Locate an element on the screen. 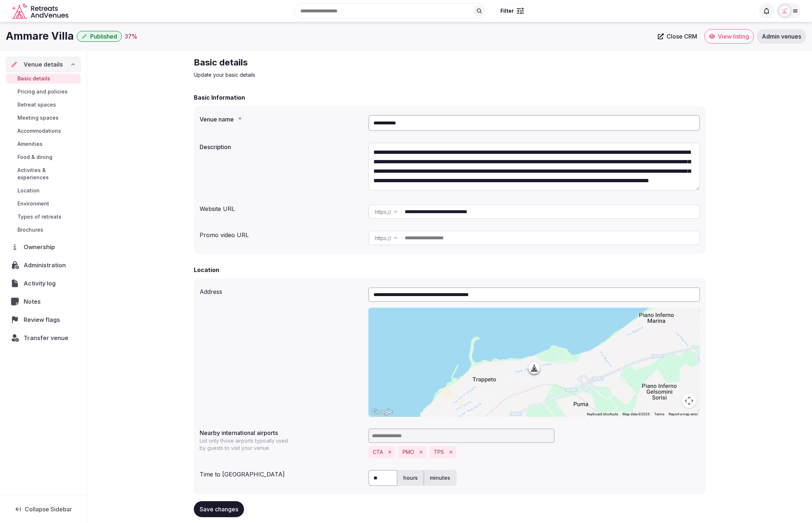  span: Venue details is located at coordinates (43, 64).